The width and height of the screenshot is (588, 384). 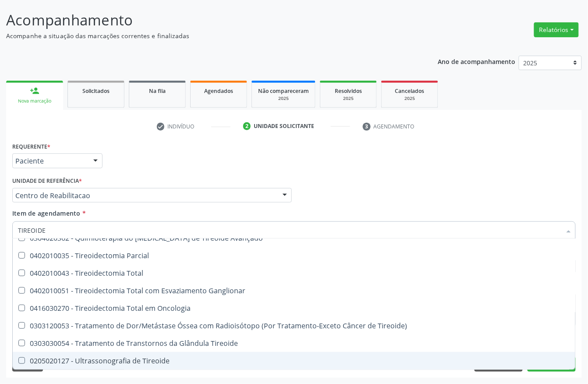 What do you see at coordinates (34, 100) in the screenshot?
I see `div: Nova marcação` at bounding box center [34, 100].